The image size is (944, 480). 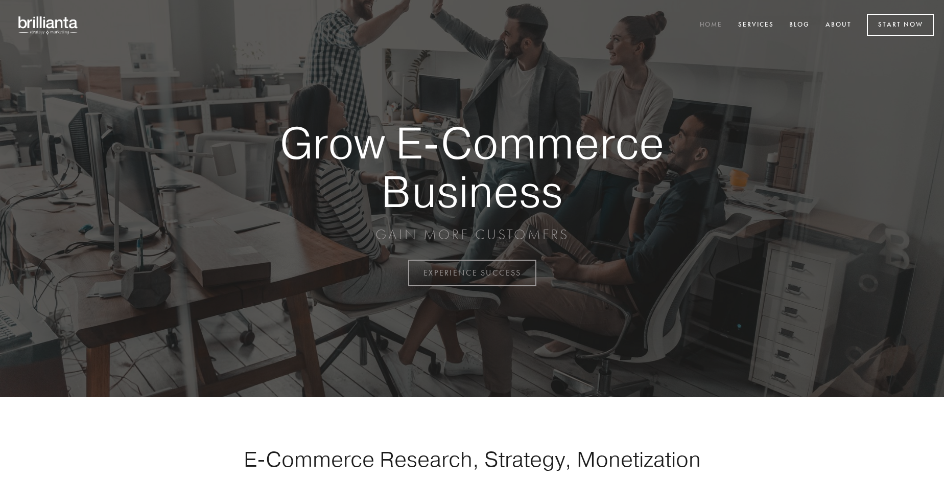 What do you see at coordinates (472, 235) in the screenshot?
I see `p: GAIN MORE CUSTOMERS` at bounding box center [472, 235].